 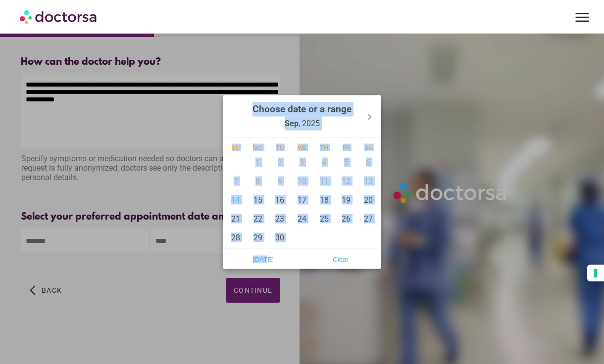 What do you see at coordinates (368, 219) in the screenshot?
I see `div: 27` at bounding box center [368, 219].